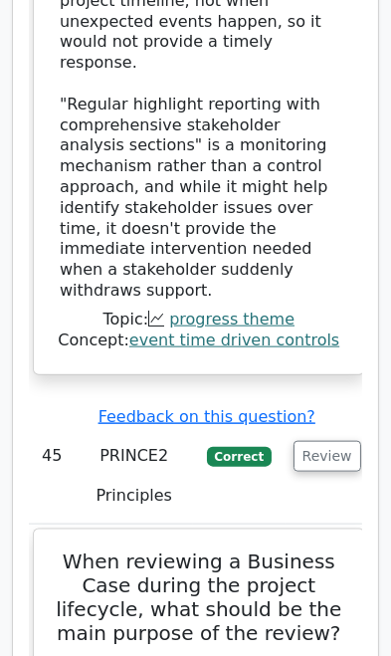  I want to click on td: PRINCE2 Principles, so click(134, 476).